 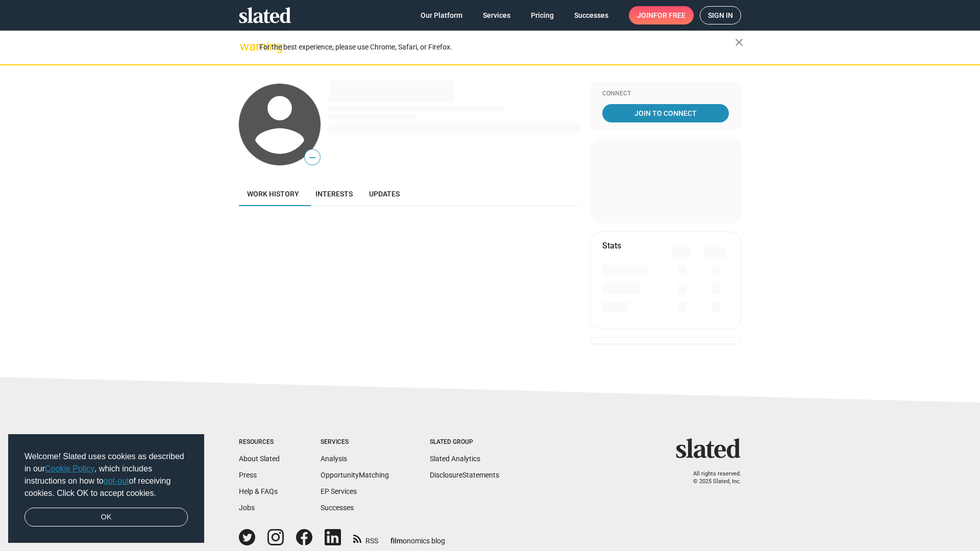 I want to click on span: Join To Connect, so click(x=665, y=114).